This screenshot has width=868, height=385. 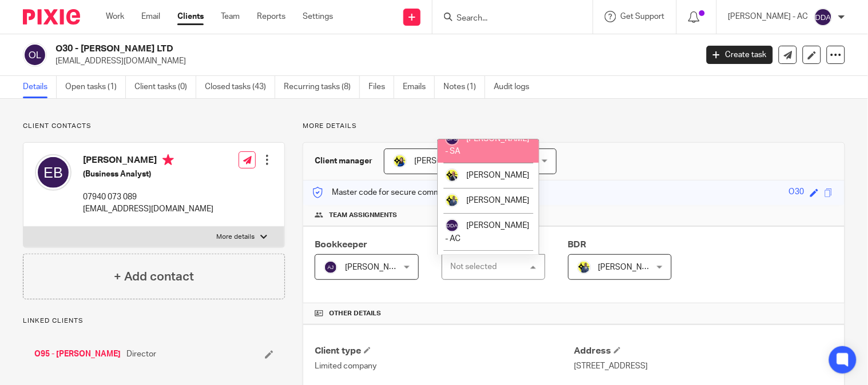 I want to click on p: Client contacts, so click(x=154, y=127).